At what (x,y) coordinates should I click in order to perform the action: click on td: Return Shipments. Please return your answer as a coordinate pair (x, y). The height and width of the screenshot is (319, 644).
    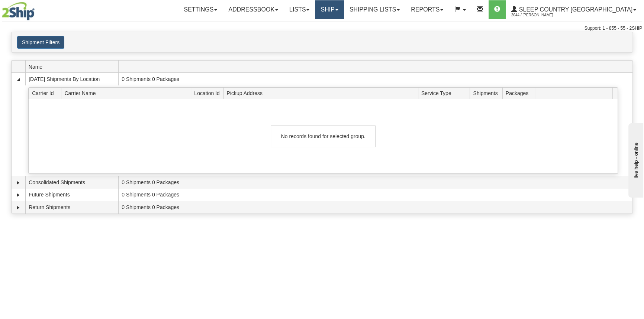
    Looking at the image, I should click on (72, 208).